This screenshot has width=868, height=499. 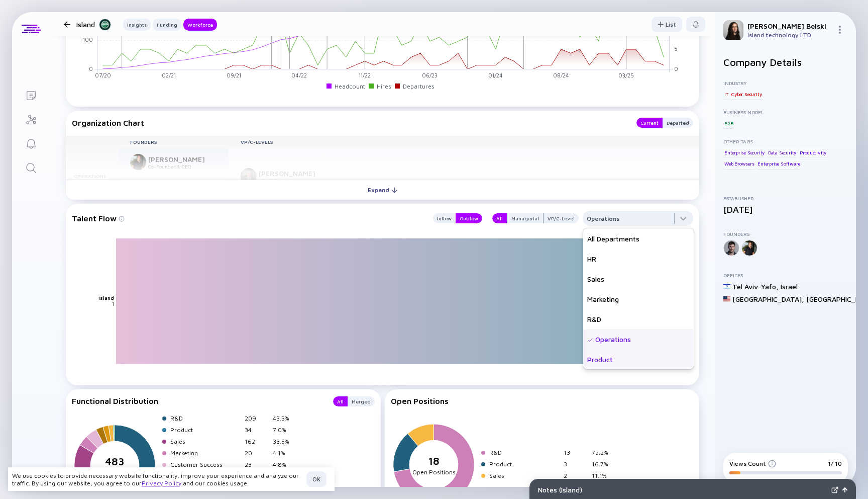 I want to click on text: 1, so click(x=113, y=305).